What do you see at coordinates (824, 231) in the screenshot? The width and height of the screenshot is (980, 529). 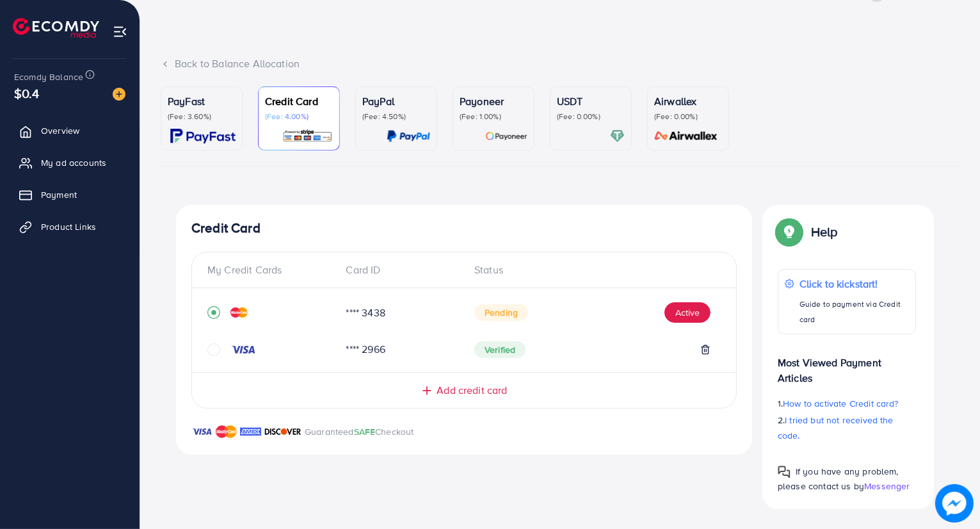 I see `p: Help` at bounding box center [824, 231].